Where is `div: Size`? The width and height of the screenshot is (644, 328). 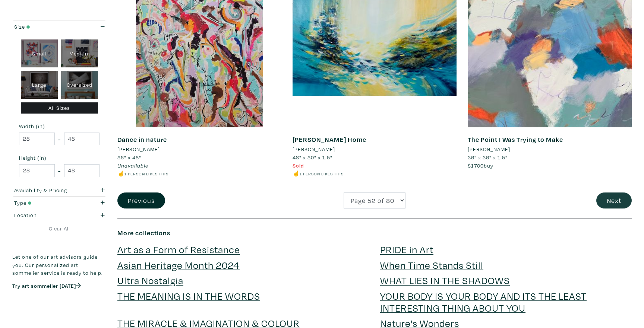 div: Size is located at coordinates (47, 27).